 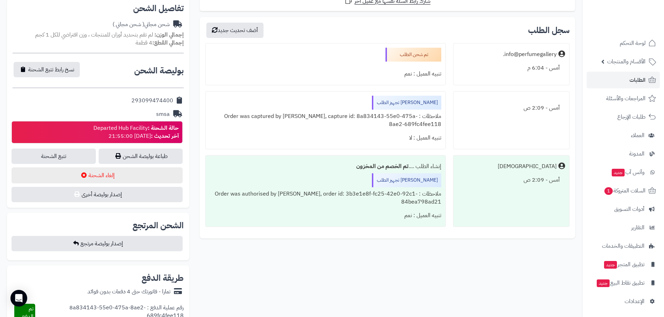 What do you see at coordinates (626, 62) in the screenshot?
I see `span: الأقسام والمنتجات` at bounding box center [626, 62].